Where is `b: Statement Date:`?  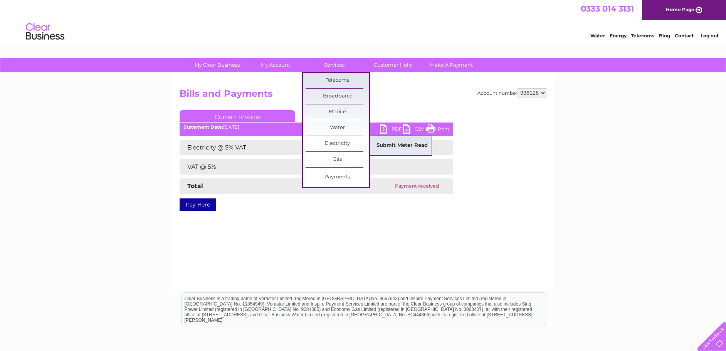 b: Statement Date: is located at coordinates (203, 127).